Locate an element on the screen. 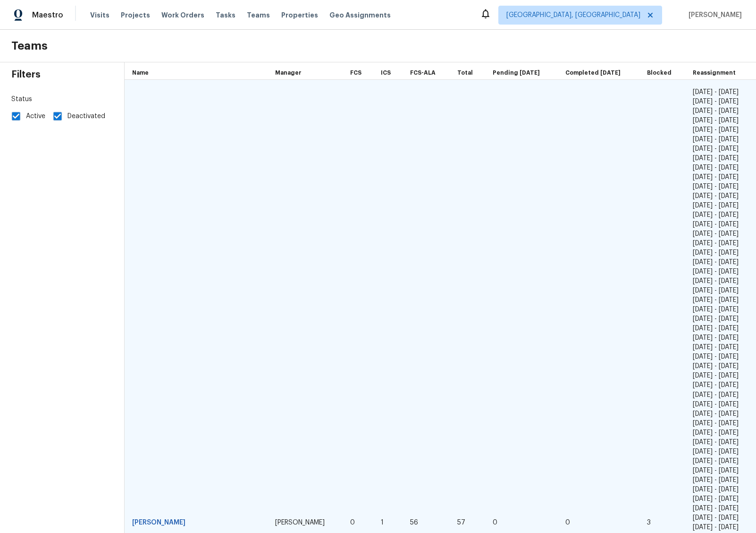 This screenshot has width=756, height=533. span: Deactivated is located at coordinates (87, 116).